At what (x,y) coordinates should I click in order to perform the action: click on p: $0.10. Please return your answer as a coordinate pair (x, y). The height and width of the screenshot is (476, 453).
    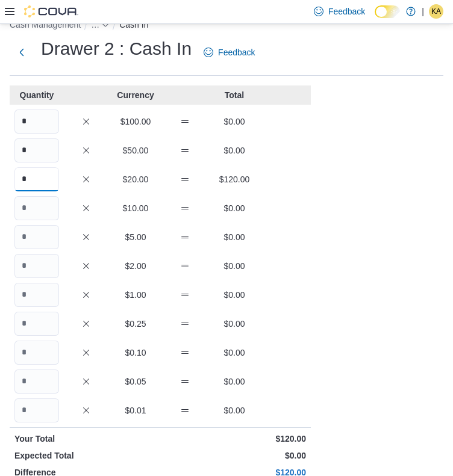
    Looking at the image, I should click on (136, 352).